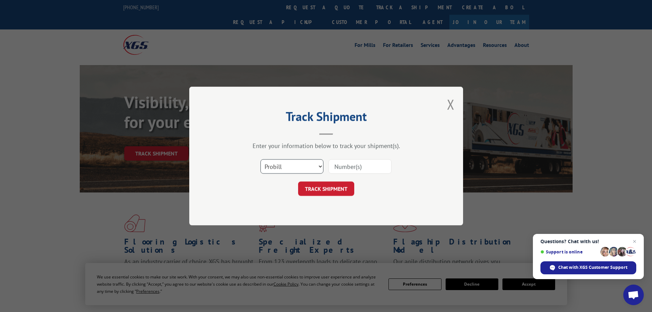 The image size is (652, 312). Describe the element at coordinates (593, 267) in the screenshot. I see `span: Chat with XGS Customer Support` at that location.